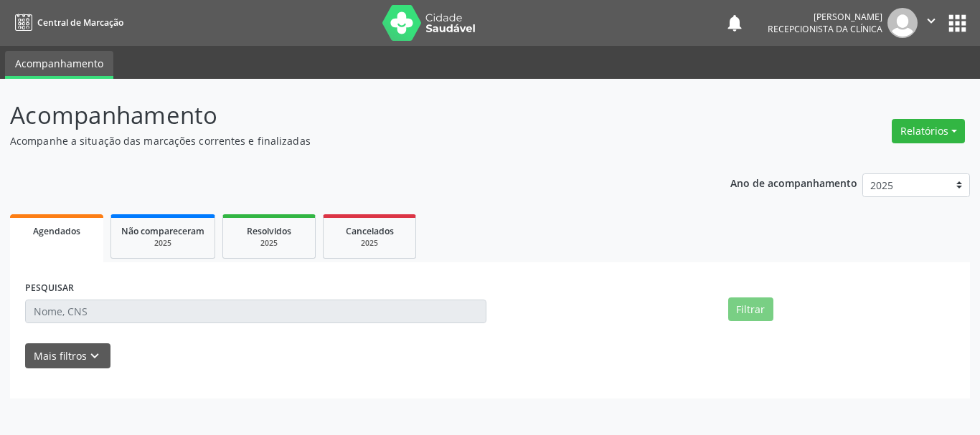 This screenshot has width=980, height=435. What do you see at coordinates (370, 231) in the screenshot?
I see `span: Cancelados` at bounding box center [370, 231].